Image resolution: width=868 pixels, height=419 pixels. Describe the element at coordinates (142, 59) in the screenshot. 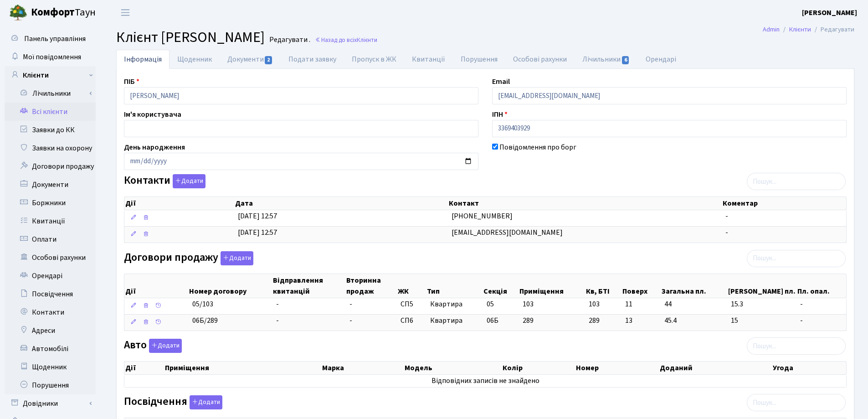

I see `a: Інформація` at that location.